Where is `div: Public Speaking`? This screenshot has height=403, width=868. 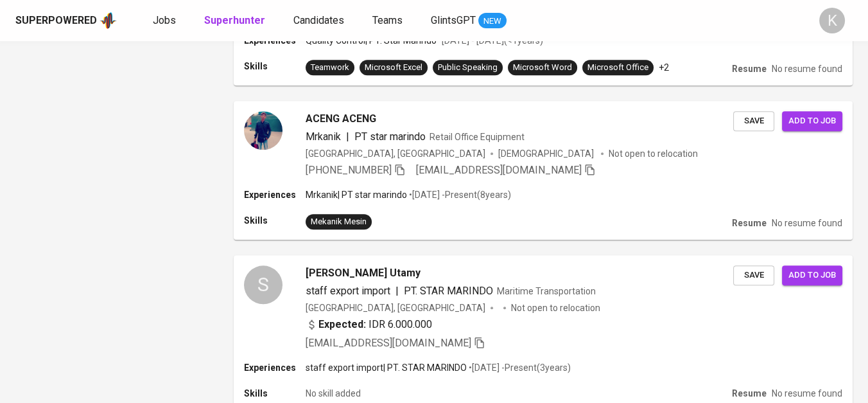 div: Public Speaking is located at coordinates (468, 67).